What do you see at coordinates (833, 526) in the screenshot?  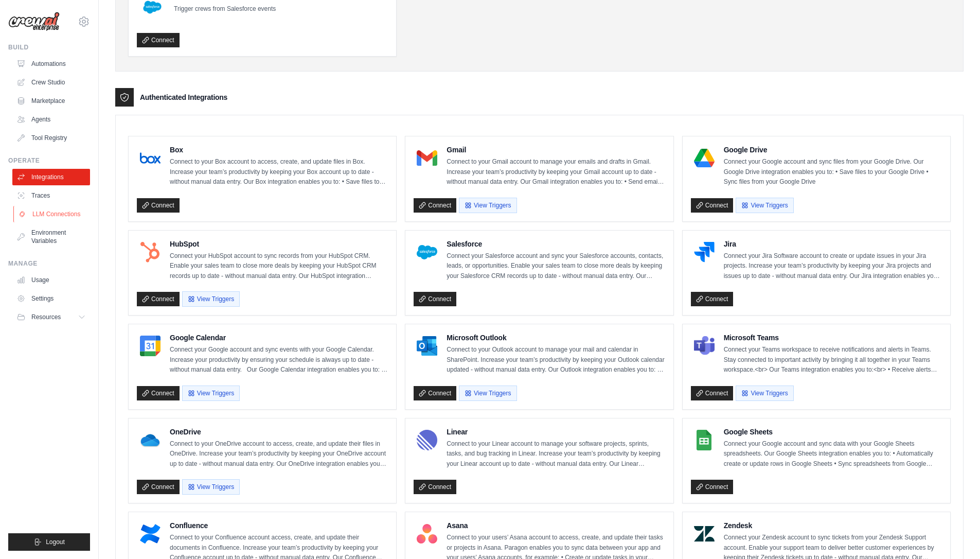 I see `h4: Zendesk` at bounding box center [833, 526].